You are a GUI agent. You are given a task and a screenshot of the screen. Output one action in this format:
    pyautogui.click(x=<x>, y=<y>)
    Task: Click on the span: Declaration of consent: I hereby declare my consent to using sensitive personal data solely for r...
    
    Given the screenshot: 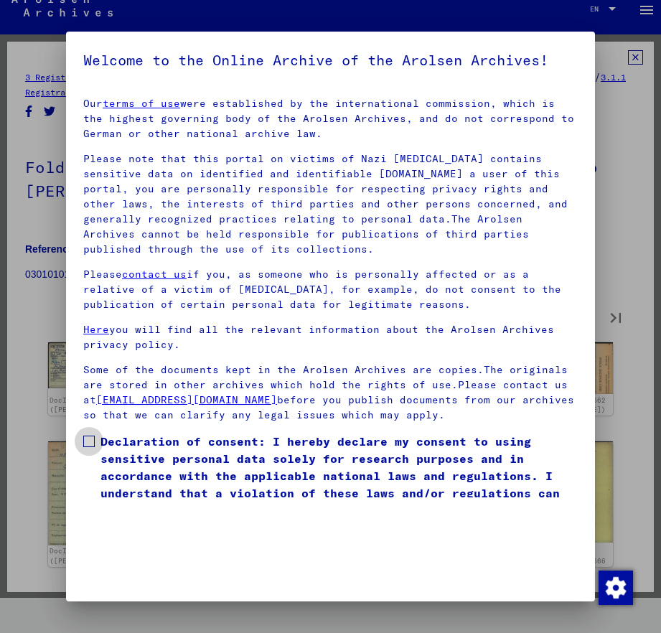 What is the action you would take?
    pyautogui.click(x=339, y=476)
    